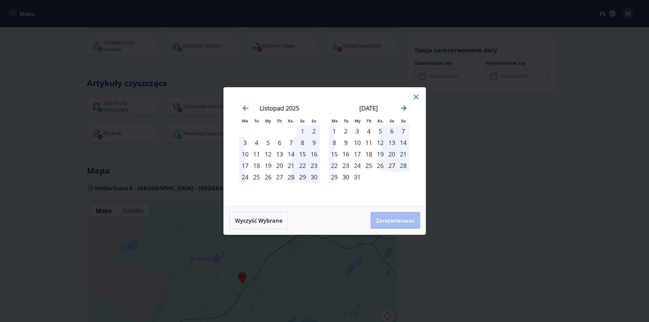  Describe the element at coordinates (291, 154) in the screenshot. I see `font: 14` at that location.